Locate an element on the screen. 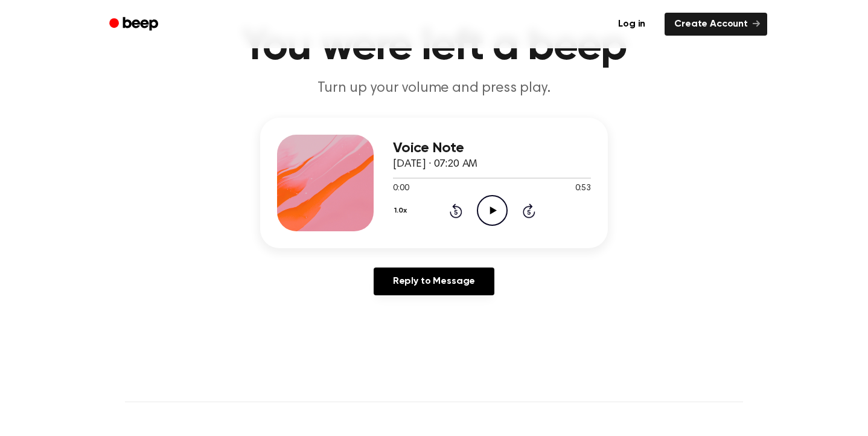  p: Turn up your volume and press play. is located at coordinates (434, 88).